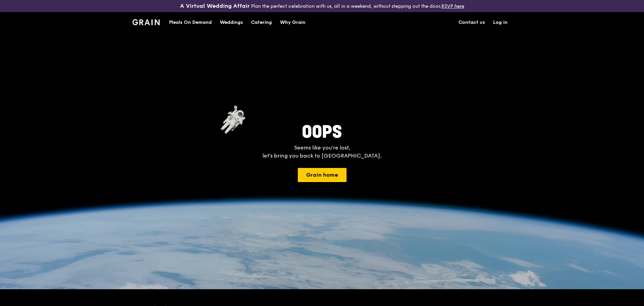 The image size is (644, 306). Describe the element at coordinates (215, 6) in the screenshot. I see `h3: A Virtual Wedding Affair` at that location.